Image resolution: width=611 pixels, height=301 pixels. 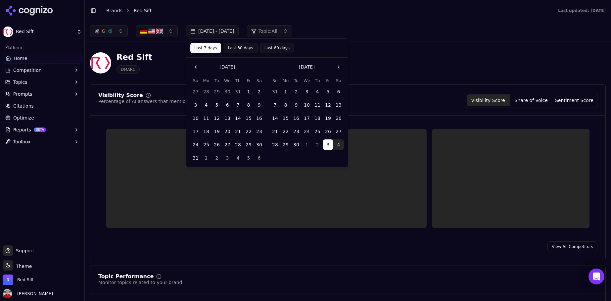 I want to click on div: Open Intercom Messenger, so click(x=596, y=276).